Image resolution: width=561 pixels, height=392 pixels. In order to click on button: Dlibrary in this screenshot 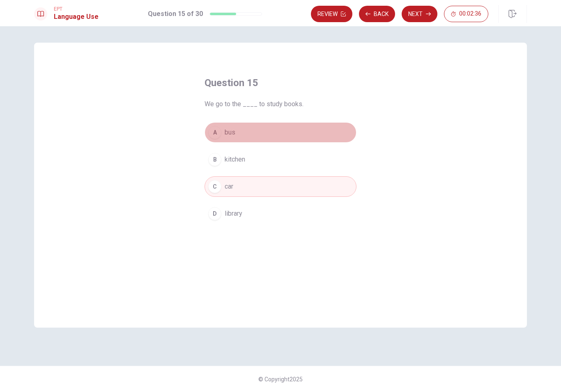, I will do `click(280, 214)`.